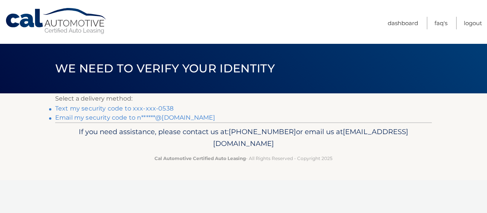  Describe the element at coordinates (441, 23) in the screenshot. I see `a: FAQ's` at that location.